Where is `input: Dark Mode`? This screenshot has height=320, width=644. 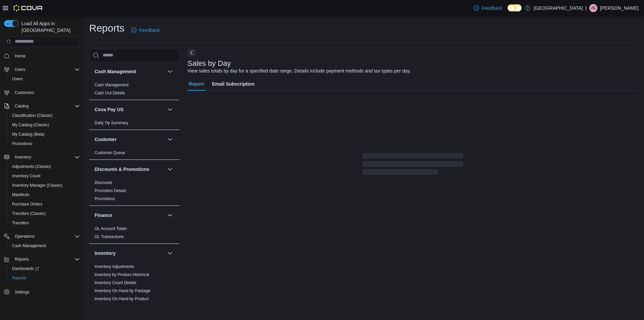 input: Dark Mode is located at coordinates (514, 8).